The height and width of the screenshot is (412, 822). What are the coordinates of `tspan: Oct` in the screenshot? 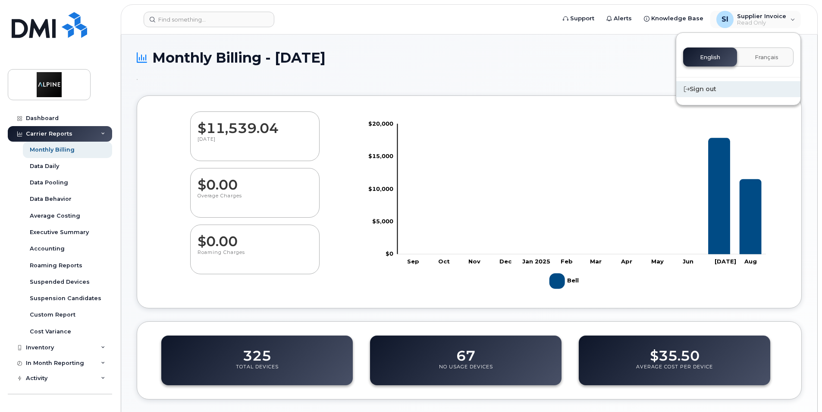 It's located at (444, 261).